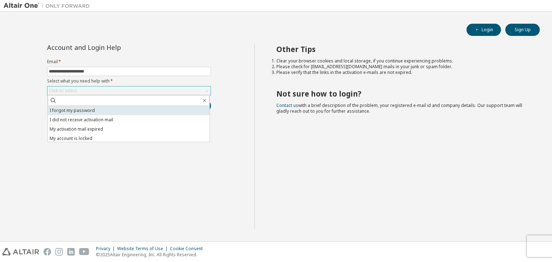  Describe the element at coordinates (402, 49) in the screenshot. I see `h2: Other Tips` at that location.